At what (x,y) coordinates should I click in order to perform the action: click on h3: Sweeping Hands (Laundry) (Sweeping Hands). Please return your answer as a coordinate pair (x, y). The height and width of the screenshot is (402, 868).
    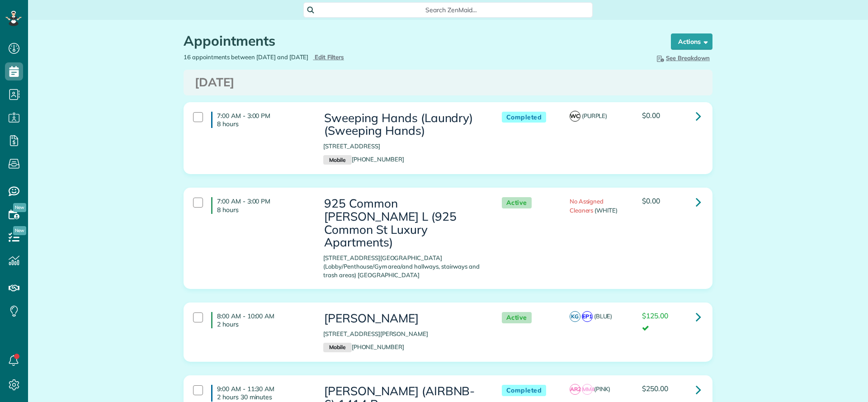
    Looking at the image, I should click on (403, 124).